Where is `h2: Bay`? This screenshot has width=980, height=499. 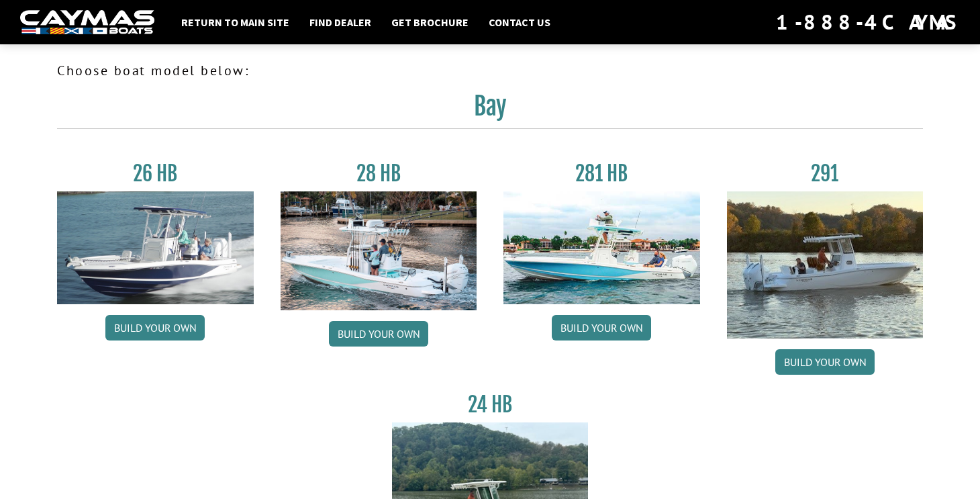
h2: Bay is located at coordinates (490, 110).